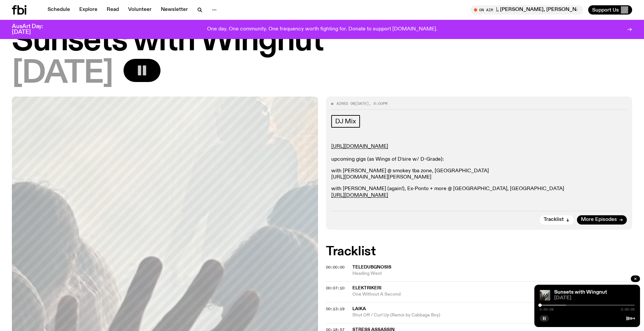 The width and height of the screenshot is (644, 331). What do you see at coordinates (335, 288) in the screenshot?
I see `button: 00:07:10` at bounding box center [335, 288].